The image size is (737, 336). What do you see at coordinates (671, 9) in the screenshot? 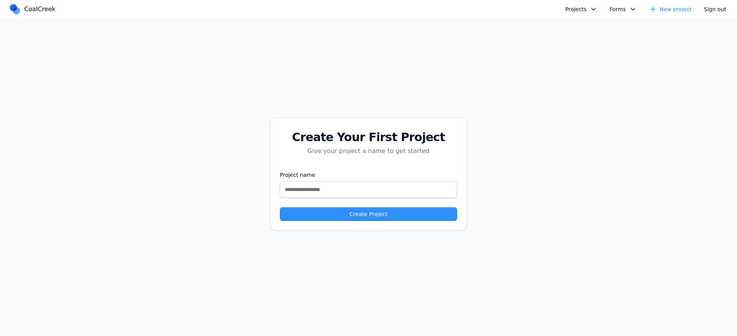
I see `a: New project` at bounding box center [671, 9].